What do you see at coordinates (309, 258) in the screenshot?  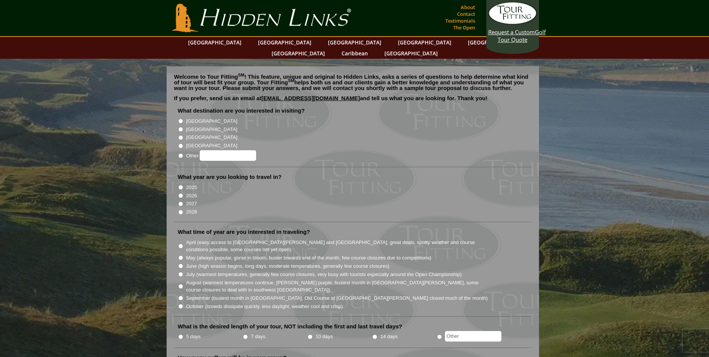 I see `label: May (always popular, gorse in bloom, busier towards end of the month, few course closures due to ...` at bounding box center [309, 258].